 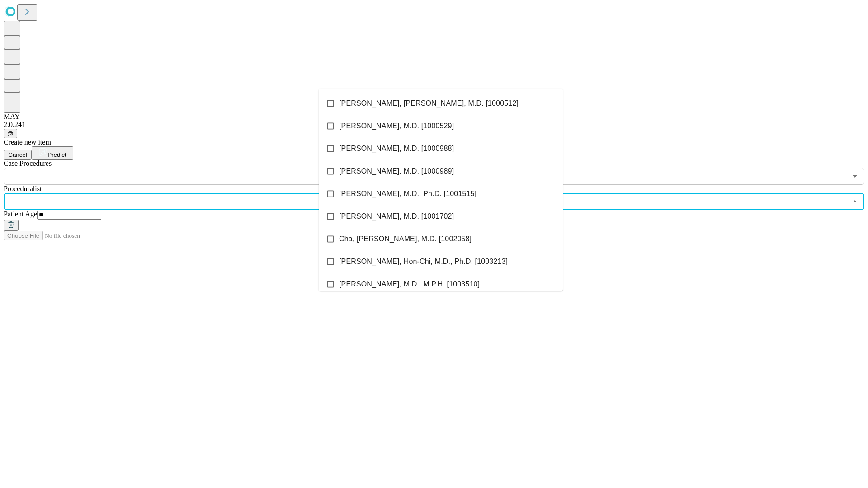 What do you see at coordinates (17, 155) in the screenshot?
I see `button: Cancel` at bounding box center [17, 155].